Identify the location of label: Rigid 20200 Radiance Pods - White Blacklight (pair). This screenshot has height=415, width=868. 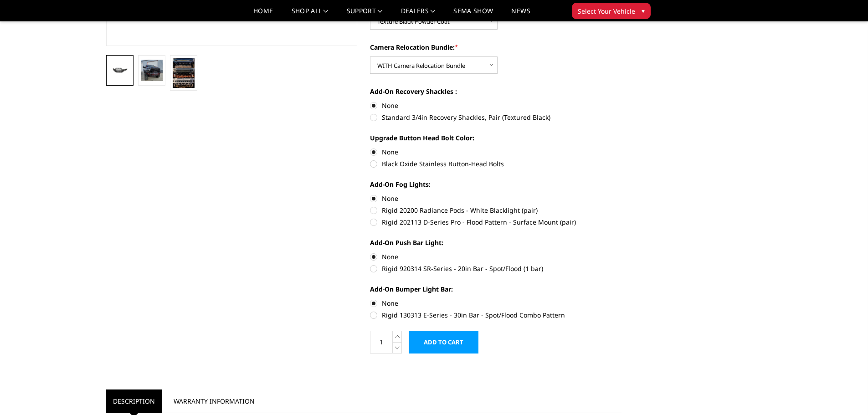
(496, 210).